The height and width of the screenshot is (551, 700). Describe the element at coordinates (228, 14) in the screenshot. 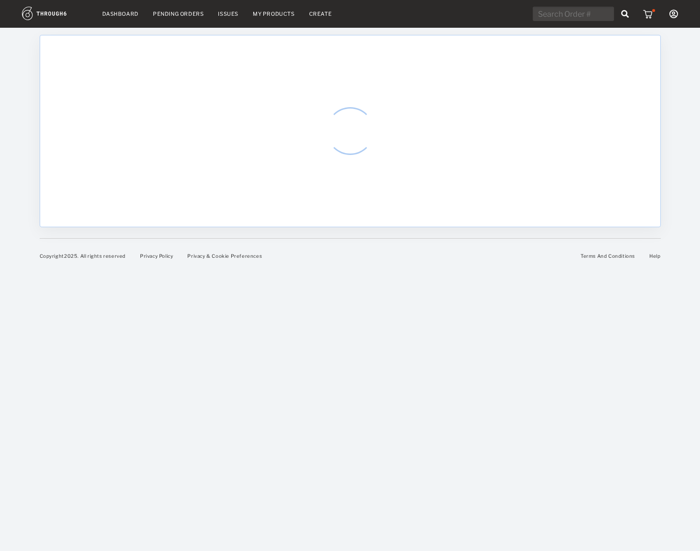

I see `a: Issues` at that location.